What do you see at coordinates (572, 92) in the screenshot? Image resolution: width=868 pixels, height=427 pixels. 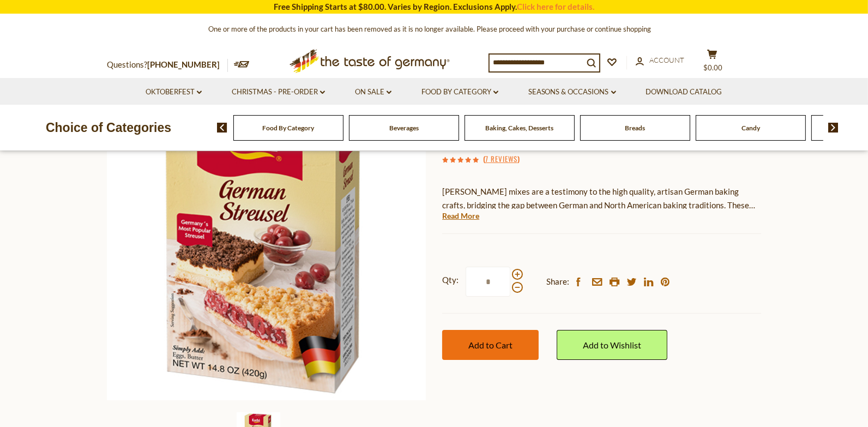 I see `a: Seasons & Occasions` at bounding box center [572, 92].